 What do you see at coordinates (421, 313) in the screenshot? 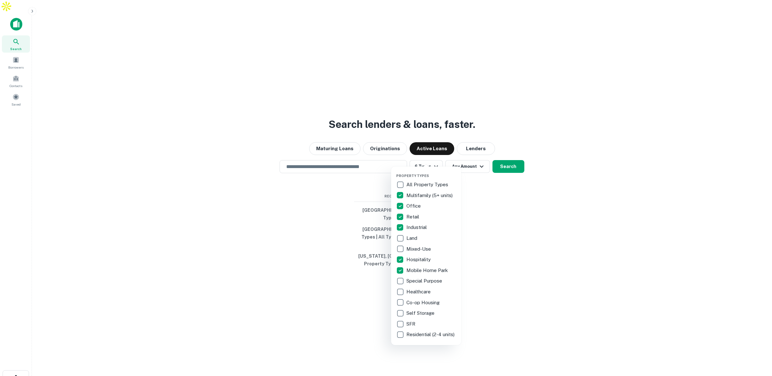
I see `p: Self Storage` at bounding box center [421, 313].